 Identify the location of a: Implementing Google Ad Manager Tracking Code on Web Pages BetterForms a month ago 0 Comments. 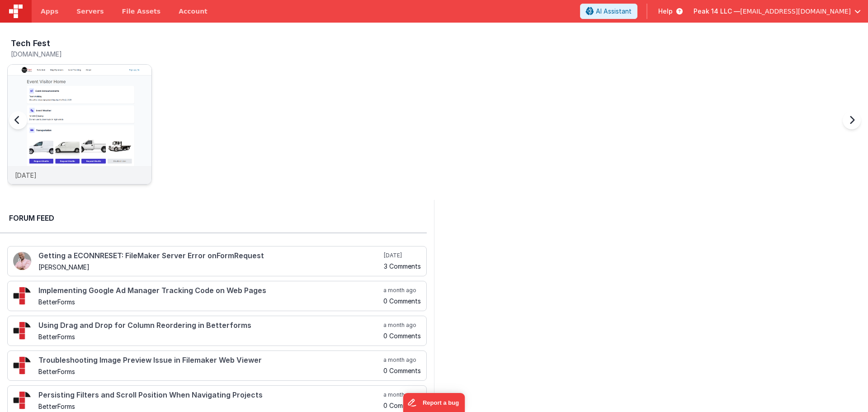
(217, 296).